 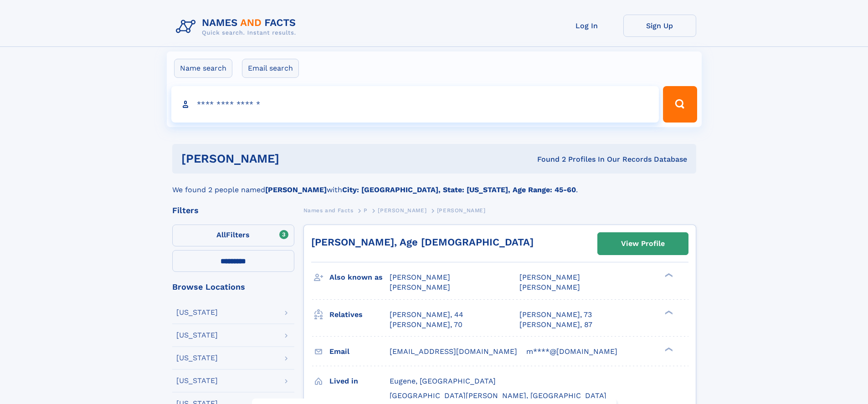 I want to click on label: Name search, so click(x=203, y=68).